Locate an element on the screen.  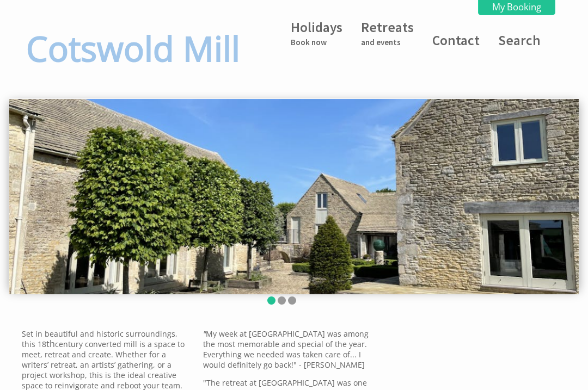
sup: th is located at coordinates (50, 344).